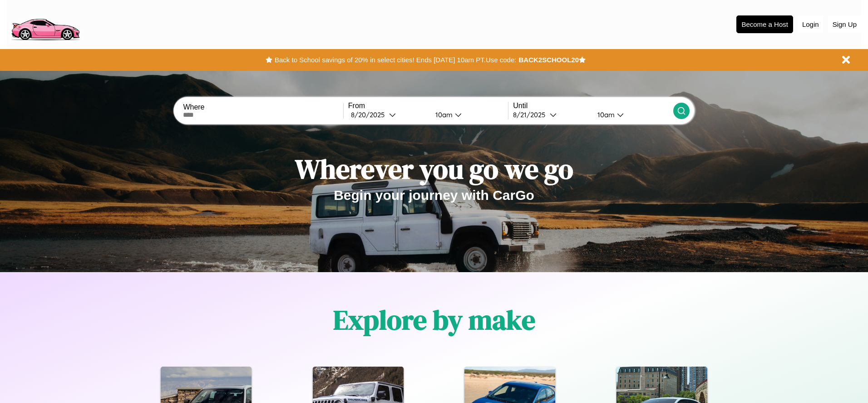 The width and height of the screenshot is (868, 403). Describe the element at coordinates (765, 24) in the screenshot. I see `button: Become a Host` at that location.